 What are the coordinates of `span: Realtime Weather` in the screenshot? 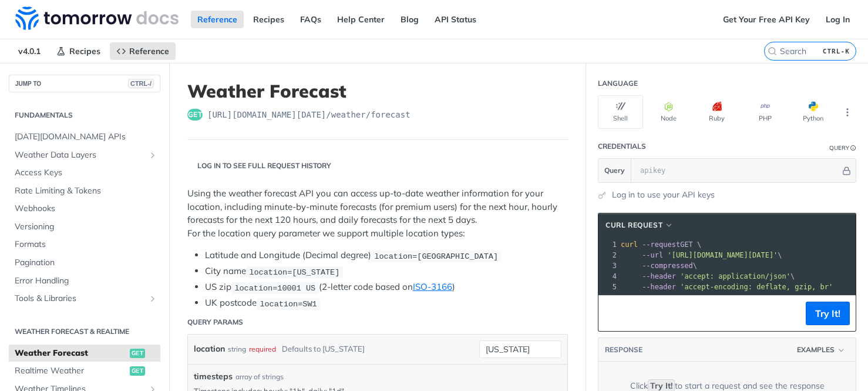 It's located at (70, 370).